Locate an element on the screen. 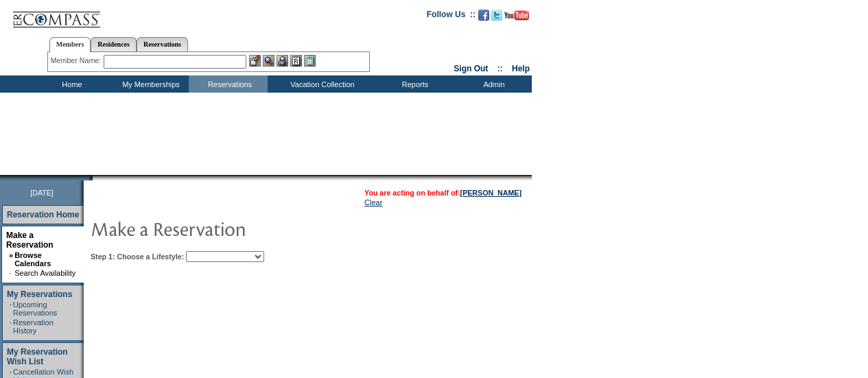  td: Admin is located at coordinates (492, 84).